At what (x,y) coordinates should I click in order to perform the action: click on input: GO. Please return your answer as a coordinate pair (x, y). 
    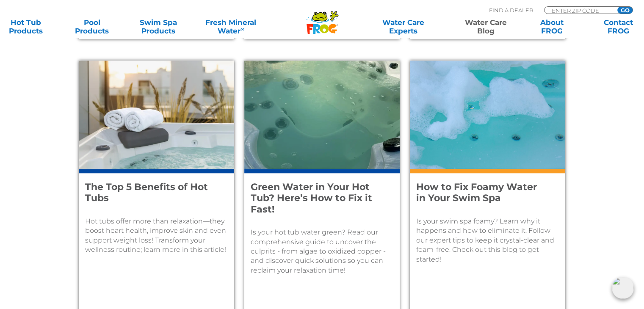
    Looking at the image, I should click on (625, 10).